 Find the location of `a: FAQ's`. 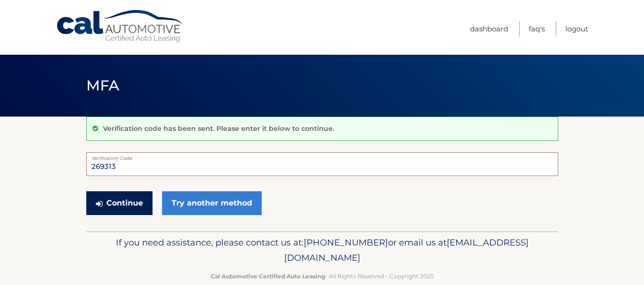

a: FAQ's is located at coordinates (537, 29).